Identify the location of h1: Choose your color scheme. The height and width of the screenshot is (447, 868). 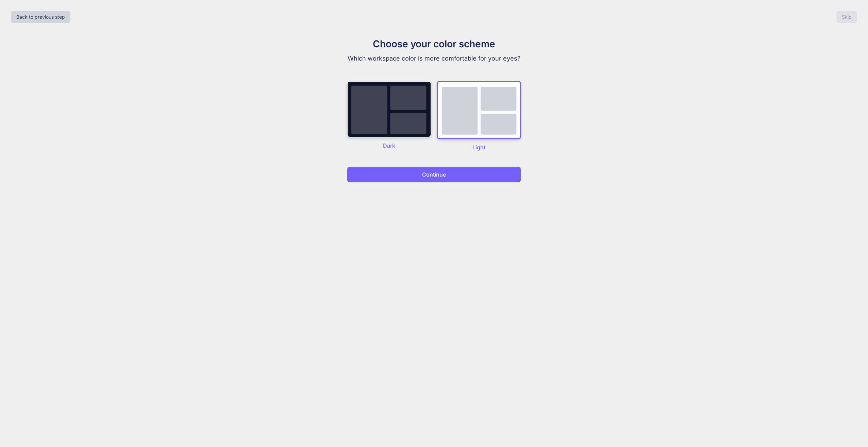
(434, 44).